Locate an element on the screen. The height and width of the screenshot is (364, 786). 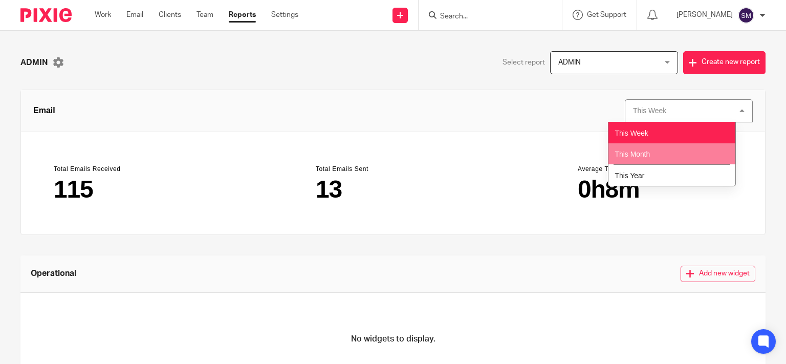
span: Select report is located at coordinates (523, 62).